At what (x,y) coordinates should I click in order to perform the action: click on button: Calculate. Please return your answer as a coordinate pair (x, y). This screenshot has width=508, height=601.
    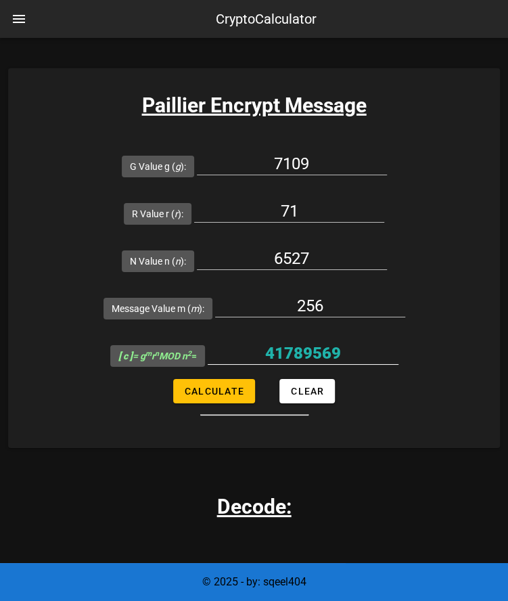
    Looking at the image, I should click on (214, 391).